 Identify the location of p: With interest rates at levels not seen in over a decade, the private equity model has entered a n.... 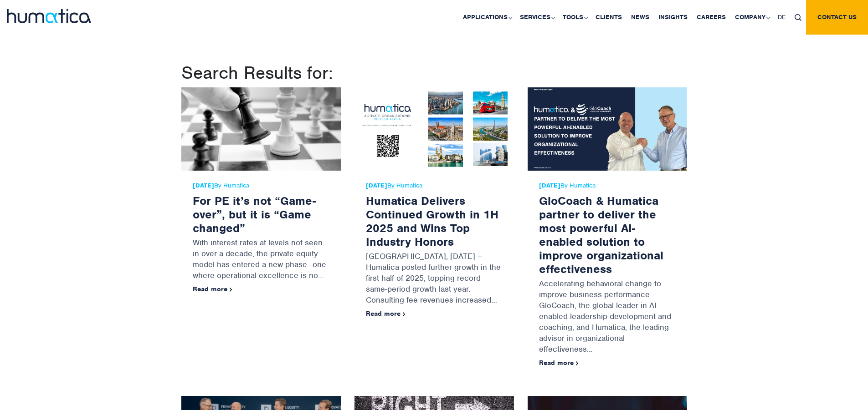
(261, 259).